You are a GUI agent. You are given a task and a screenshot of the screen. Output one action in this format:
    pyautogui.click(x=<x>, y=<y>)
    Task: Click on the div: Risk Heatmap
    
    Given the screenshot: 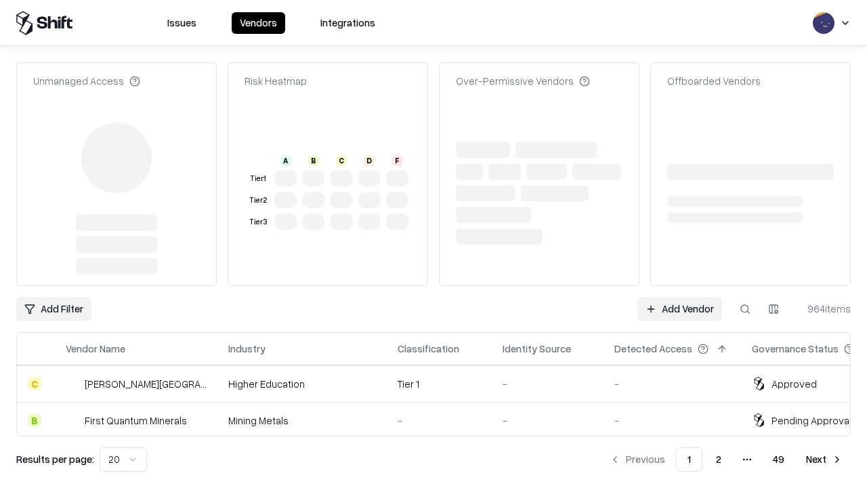 What is the action you would take?
    pyautogui.click(x=276, y=81)
    